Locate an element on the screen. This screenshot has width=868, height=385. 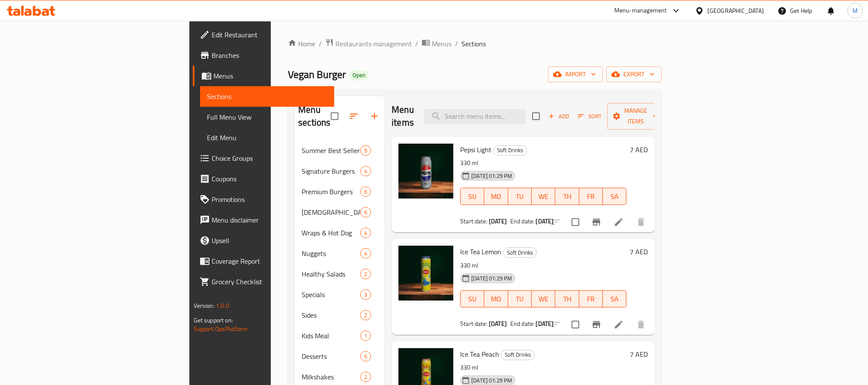
span: Sort items is located at coordinates (590, 116).